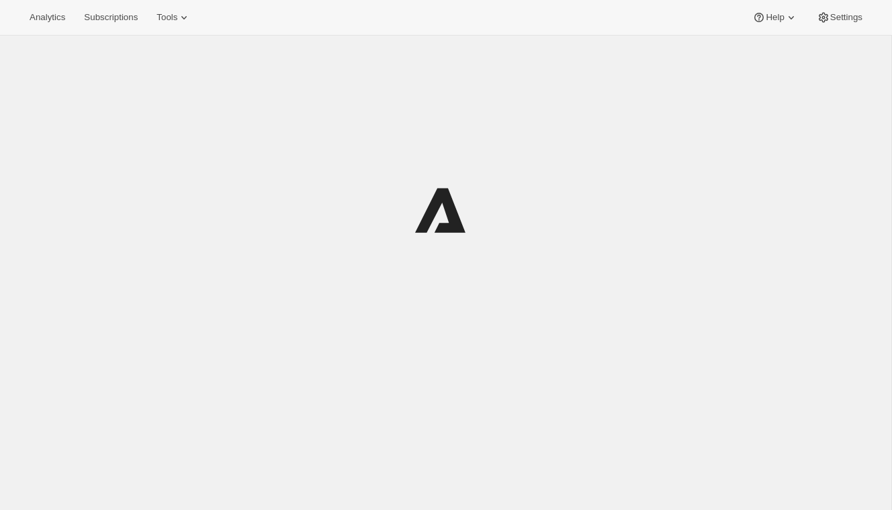  I want to click on span: Subscriptions, so click(111, 17).